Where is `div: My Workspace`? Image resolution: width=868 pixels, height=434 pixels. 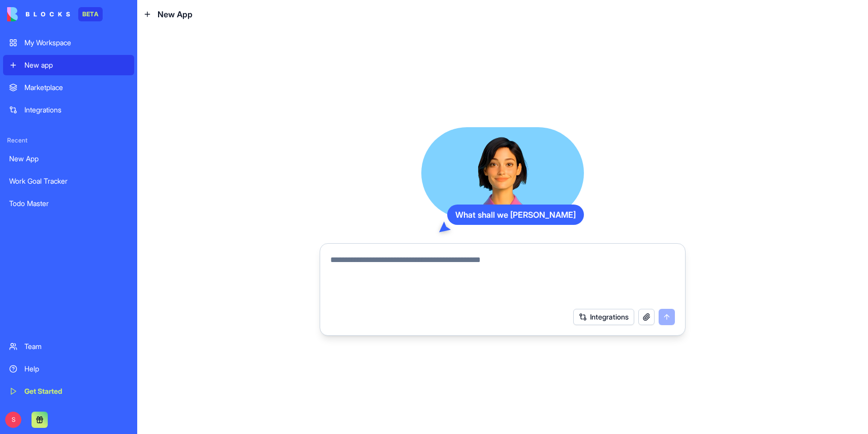
div: My Workspace is located at coordinates (76, 43).